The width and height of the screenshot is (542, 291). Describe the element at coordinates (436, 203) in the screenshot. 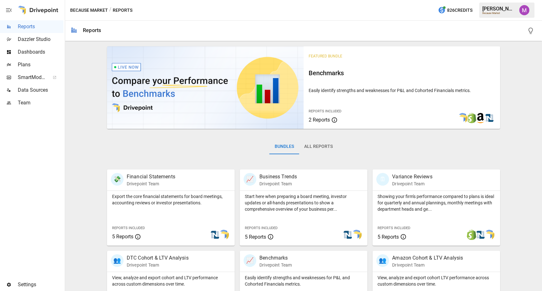

I see `p: Showing your firm's performance compared to plans is ideal for quarterly and annual plannings, mo...` at that location.